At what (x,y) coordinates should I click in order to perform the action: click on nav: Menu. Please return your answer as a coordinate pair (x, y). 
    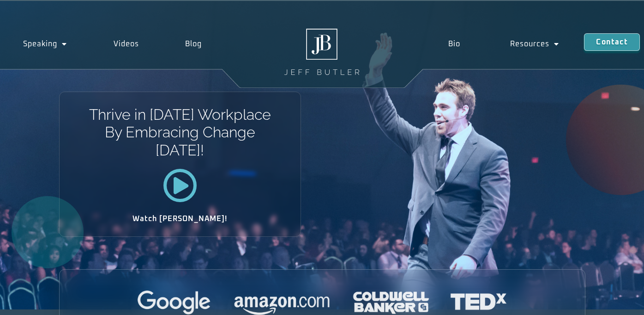
    Looking at the image, I should click on (503, 44).